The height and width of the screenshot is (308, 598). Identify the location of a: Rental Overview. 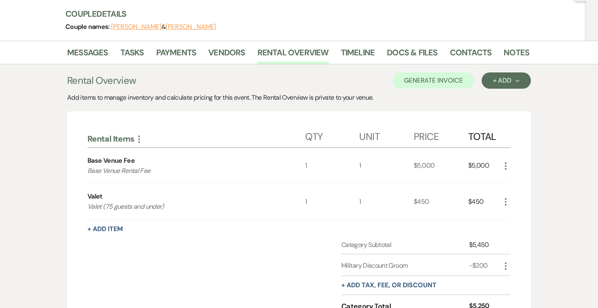
(293, 55).